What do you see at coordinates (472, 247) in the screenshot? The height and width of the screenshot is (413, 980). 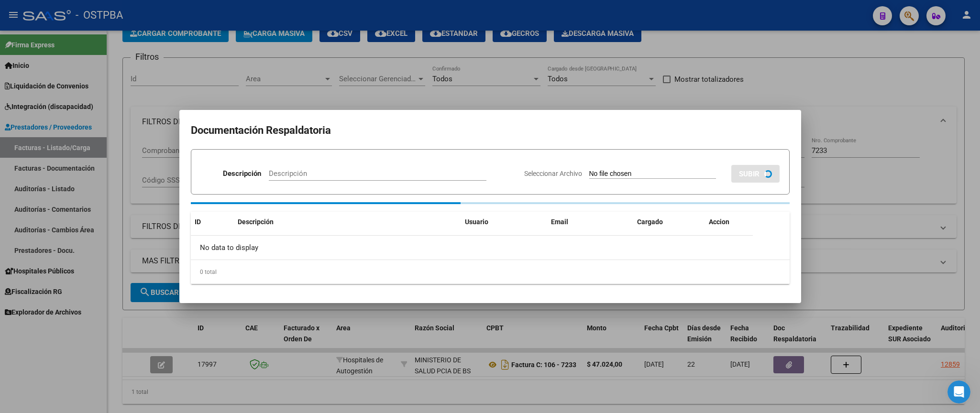 I see `div: No data to display` at bounding box center [472, 247].